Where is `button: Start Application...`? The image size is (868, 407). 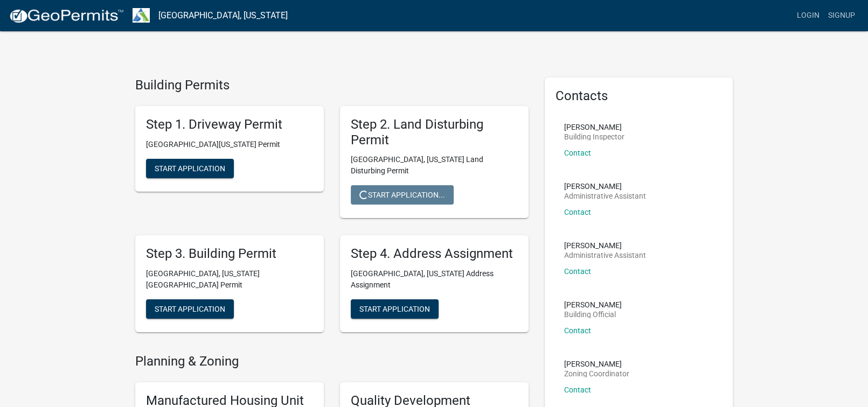
button: Start Application... is located at coordinates (402, 195).